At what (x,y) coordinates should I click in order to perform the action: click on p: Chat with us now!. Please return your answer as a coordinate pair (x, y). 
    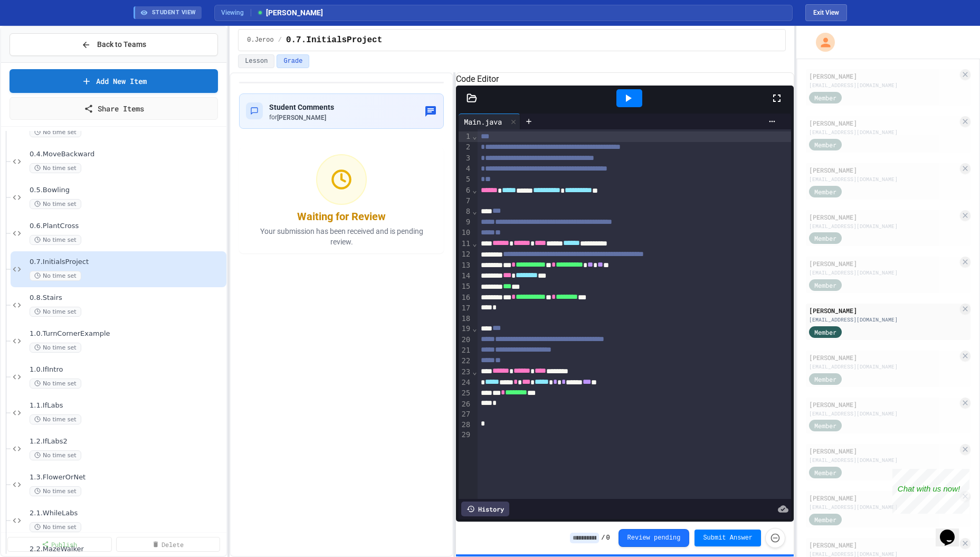
    Looking at the image, I should click on (37, 20).